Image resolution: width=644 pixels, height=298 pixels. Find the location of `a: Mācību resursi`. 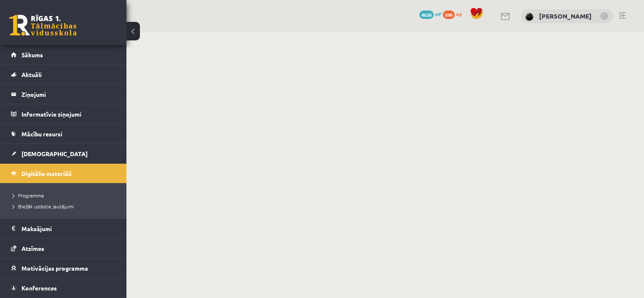

a: Mācību resursi is located at coordinates (63, 134).